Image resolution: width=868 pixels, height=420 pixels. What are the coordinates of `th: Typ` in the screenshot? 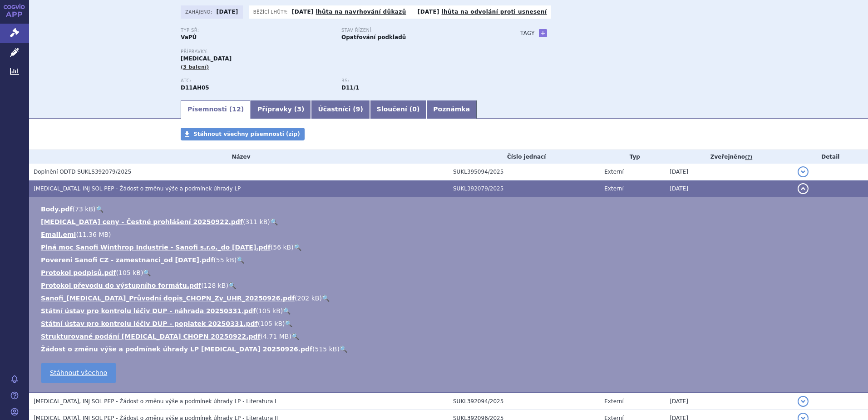 It's located at (633, 157).